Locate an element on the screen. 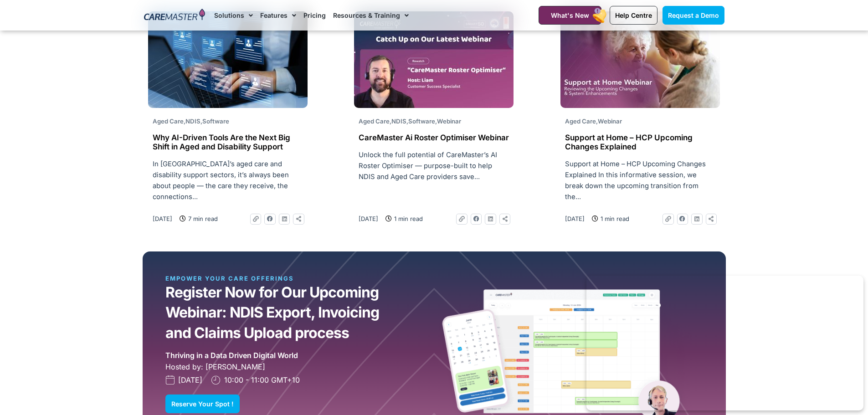 Image resolution: width=868 pixels, height=415 pixels. p: Support at Home – HCP Upcoming Changes Explained In this informative session, we break down the u... is located at coordinates (640, 181).